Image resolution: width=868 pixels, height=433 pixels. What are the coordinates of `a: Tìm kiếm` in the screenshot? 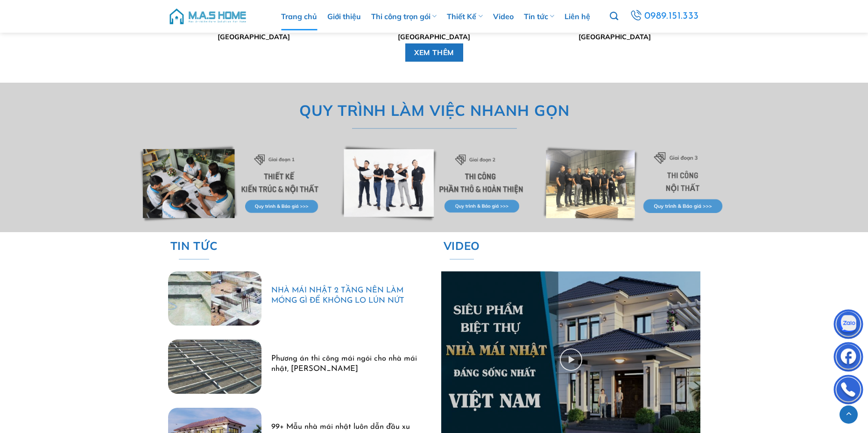 It's located at (614, 16).